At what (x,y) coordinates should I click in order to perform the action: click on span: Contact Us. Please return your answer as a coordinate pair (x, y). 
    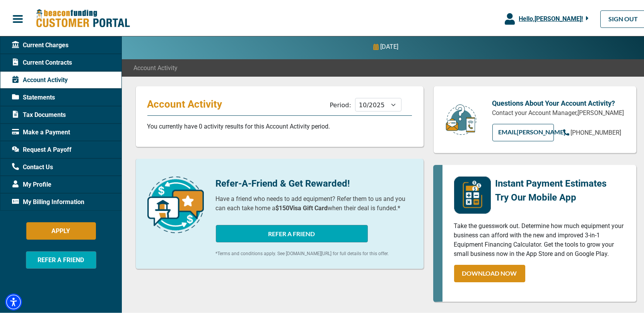
    Looking at the image, I should click on (32, 165).